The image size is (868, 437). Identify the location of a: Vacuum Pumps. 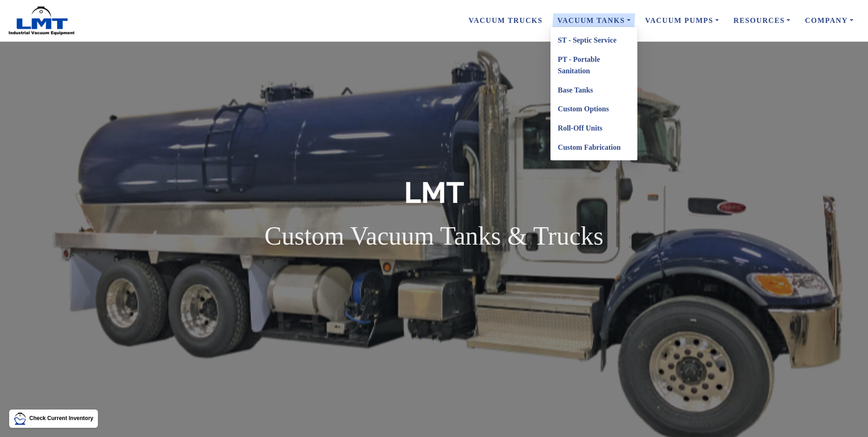
(682, 21).